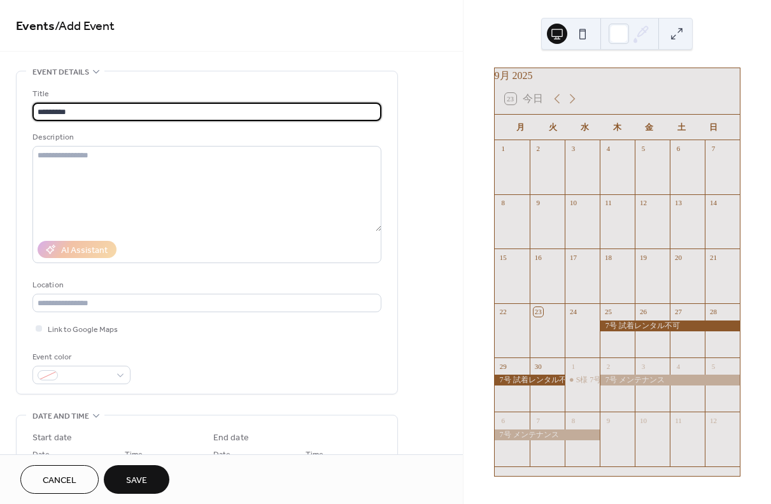 This screenshot has width=771, height=504. What do you see at coordinates (617, 76) in the screenshot?
I see `div: 9月 2025` at bounding box center [617, 76].